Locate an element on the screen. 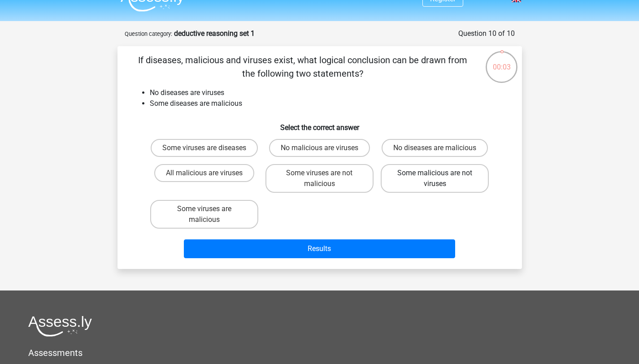  label: Some malicious are not viruses is located at coordinates (434, 178).